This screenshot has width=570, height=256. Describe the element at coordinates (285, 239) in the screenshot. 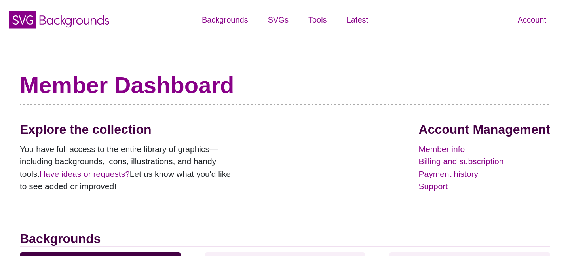

I see `h2: Backgrounds` at that location.